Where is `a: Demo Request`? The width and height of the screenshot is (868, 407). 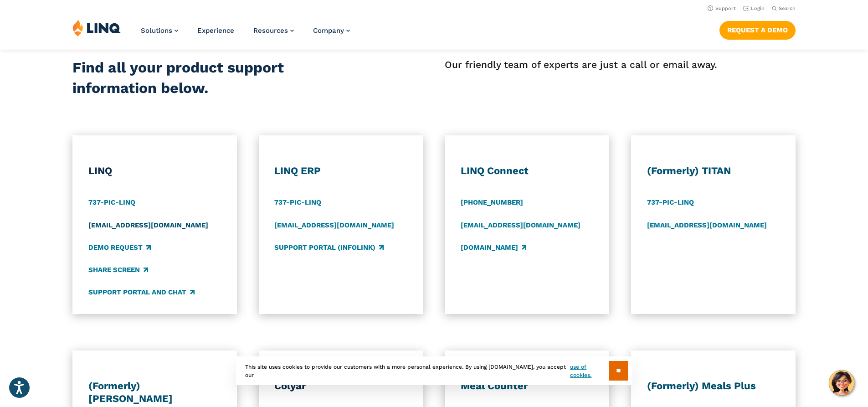
a: Demo Request is located at coordinates (120, 248).